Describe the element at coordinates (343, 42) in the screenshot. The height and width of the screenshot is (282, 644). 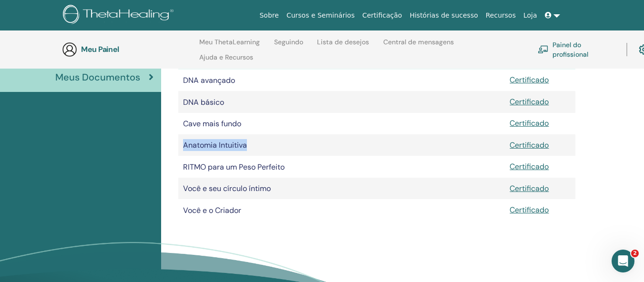
I see `font: Lista de desejos` at that location.